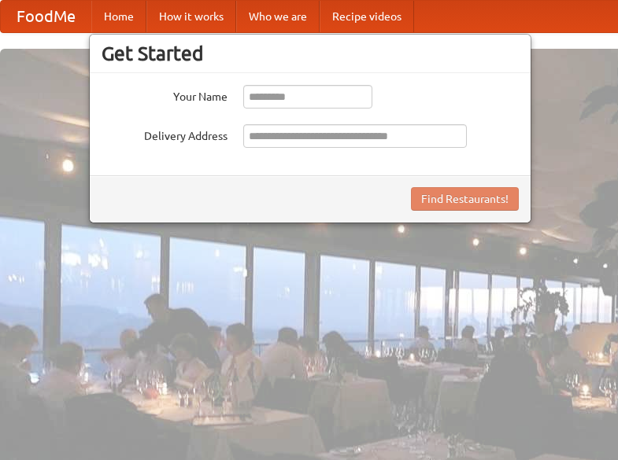 This screenshot has height=460, width=618. I want to click on a: How it works, so click(191, 17).